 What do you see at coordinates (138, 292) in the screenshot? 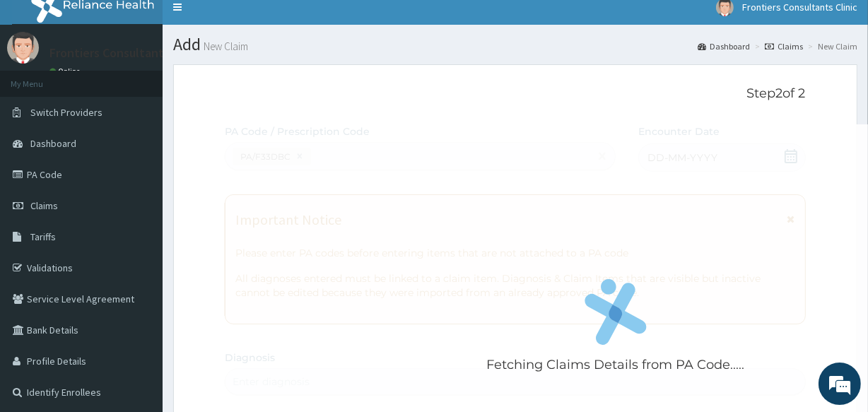
I see `textarea: Type your message and hit 'Enter'` at bounding box center [138, 292].